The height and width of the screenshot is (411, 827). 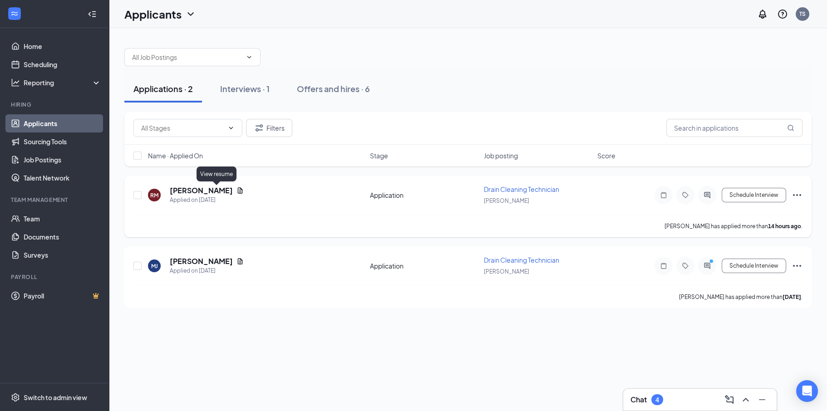 What do you see at coordinates (55, 277) in the screenshot?
I see `div: Payroll` at bounding box center [55, 277].